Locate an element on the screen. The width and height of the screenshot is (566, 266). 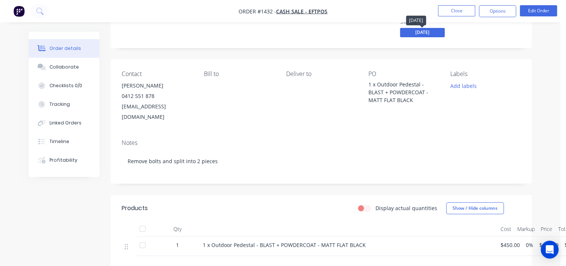
button: Timeline is located at coordinates (64, 141).